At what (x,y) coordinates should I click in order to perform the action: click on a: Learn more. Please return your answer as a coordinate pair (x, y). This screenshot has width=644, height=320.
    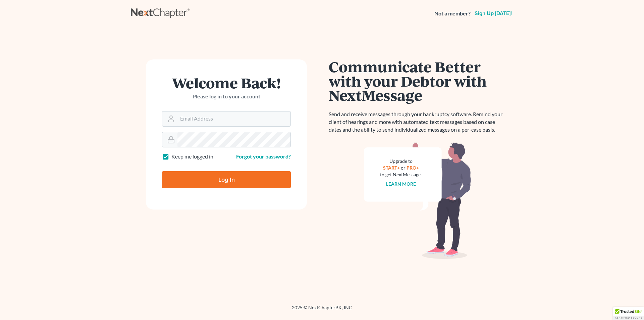
    Looking at the image, I should click on (401, 184).